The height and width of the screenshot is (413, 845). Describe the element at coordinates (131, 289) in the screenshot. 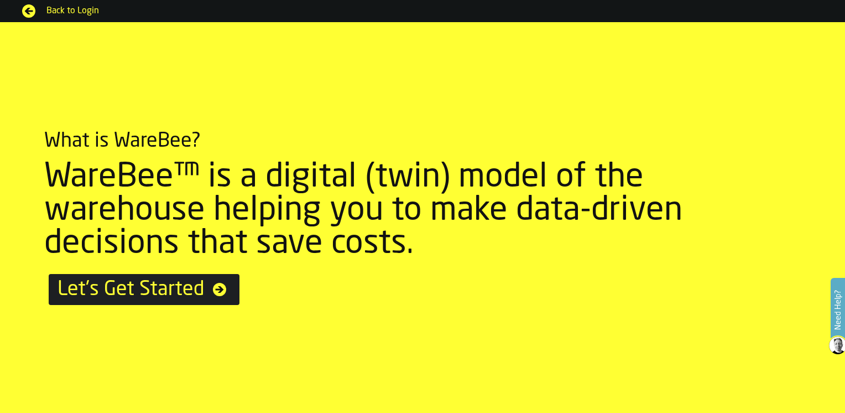

I see `span: Let's Get Started` at that location.